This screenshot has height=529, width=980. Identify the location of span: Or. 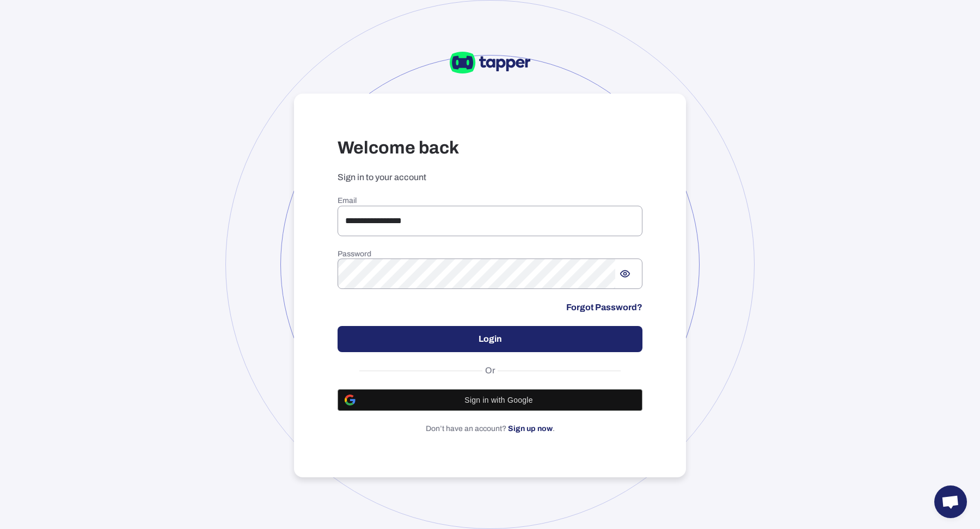
(490, 371).